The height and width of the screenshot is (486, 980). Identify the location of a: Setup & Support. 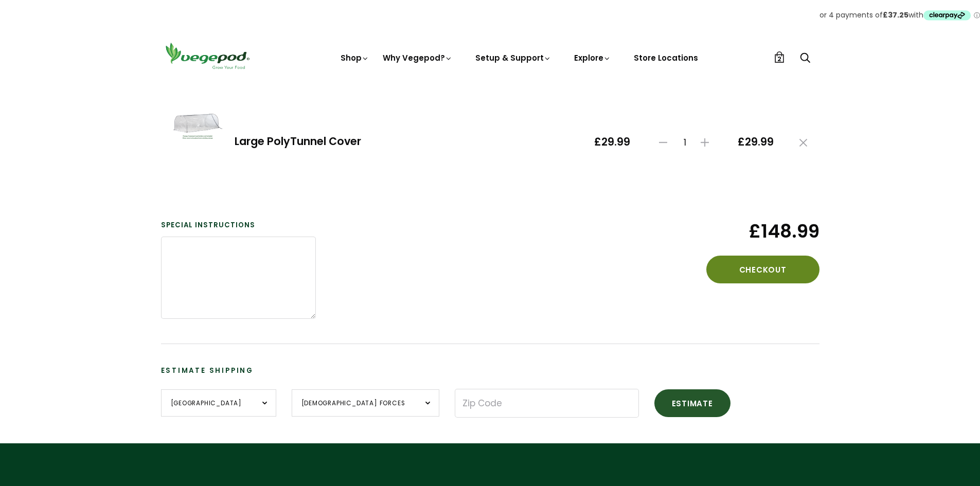
(514, 57).